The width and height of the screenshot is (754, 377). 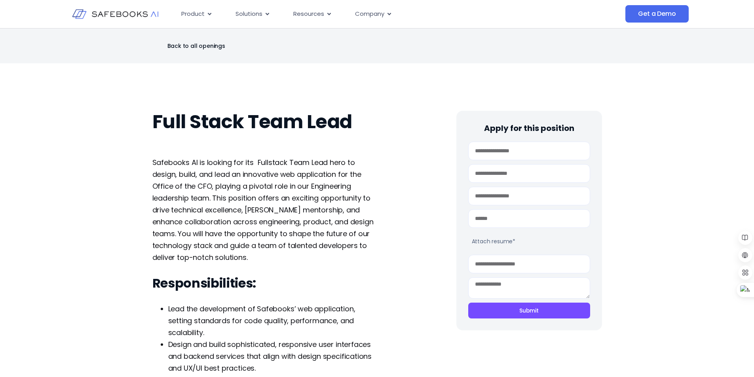 What do you see at coordinates (193, 14) in the screenshot?
I see `span: Product` at bounding box center [193, 14].